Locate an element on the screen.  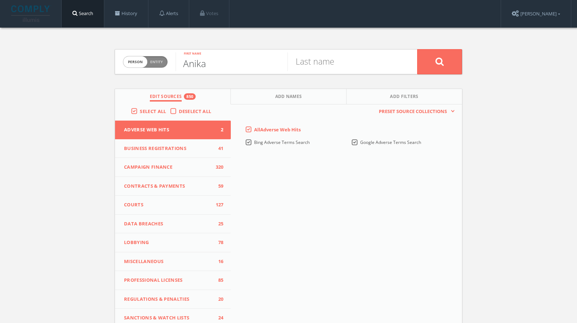
span: Entity is located at coordinates (156, 62).